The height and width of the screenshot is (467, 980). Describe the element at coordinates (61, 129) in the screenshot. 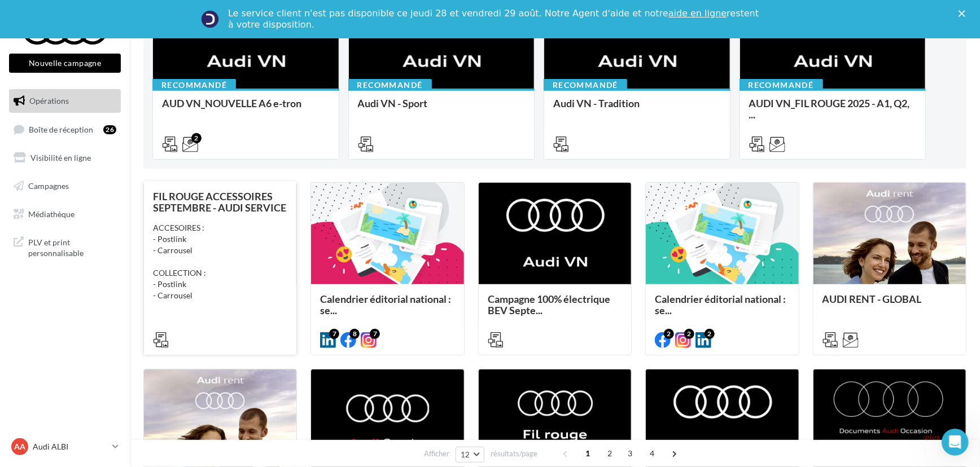

I see `span: Boîte de réception` at that location.